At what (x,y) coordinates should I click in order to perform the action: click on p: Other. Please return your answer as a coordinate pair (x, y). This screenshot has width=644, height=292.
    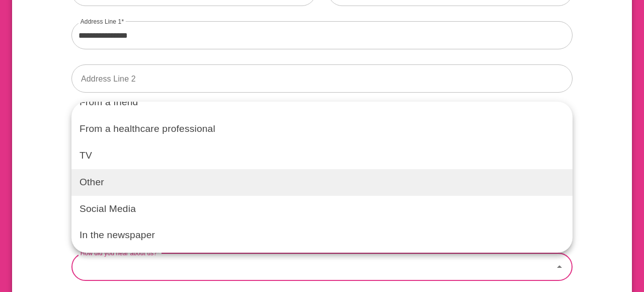
    Looking at the image, I should click on (322, 182).